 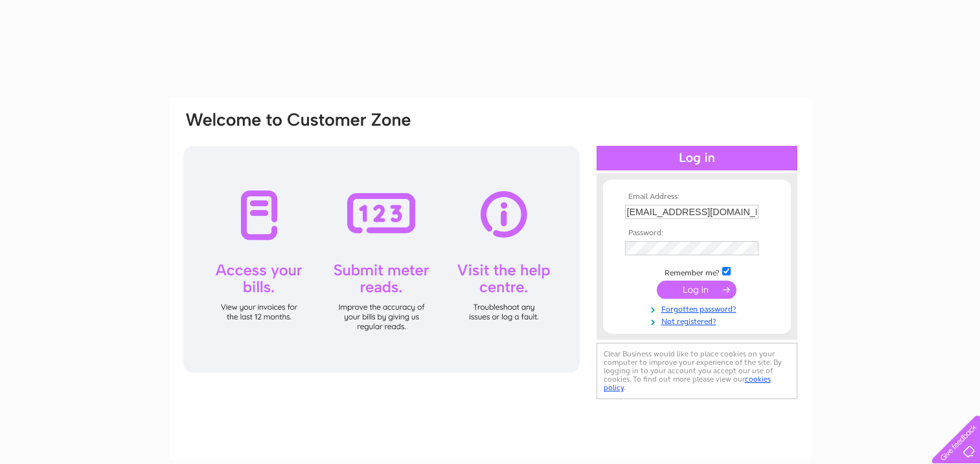 What do you see at coordinates (697, 233) in the screenshot?
I see `th: Password:` at bounding box center [697, 233].